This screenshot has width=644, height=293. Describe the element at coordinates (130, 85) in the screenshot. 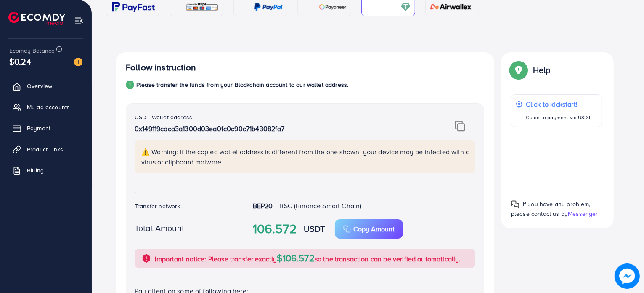

I see `div: 1` at that location.